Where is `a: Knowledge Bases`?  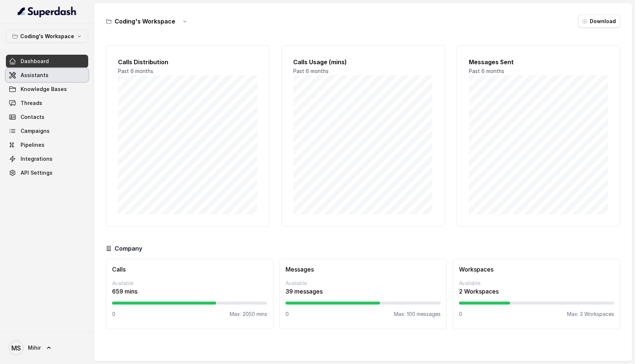 a: Knowledge Bases is located at coordinates (47, 89).